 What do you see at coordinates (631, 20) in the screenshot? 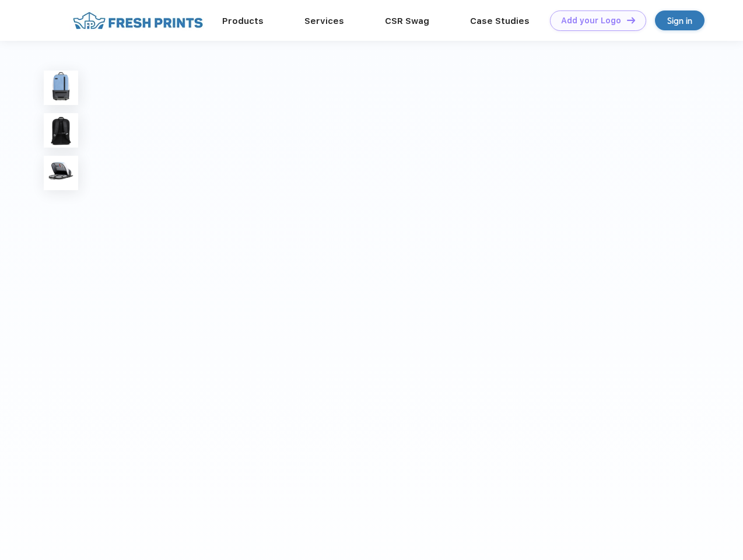
I see `img: DT` at bounding box center [631, 20].